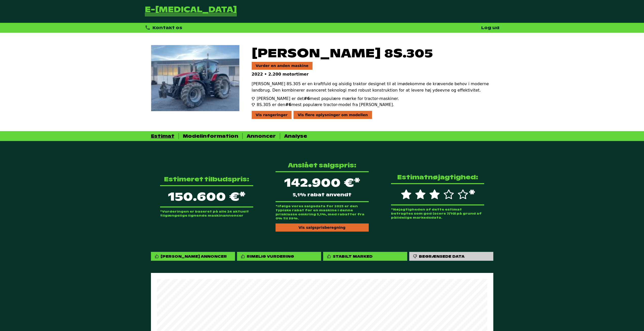 This screenshot has width=644, height=331. What do you see at coordinates (206, 213) in the screenshot?
I see `p: *Vurderingen er baseret på alle 24 aktuelt tilgængelige lignende maskinannoncer` at bounding box center [206, 213].